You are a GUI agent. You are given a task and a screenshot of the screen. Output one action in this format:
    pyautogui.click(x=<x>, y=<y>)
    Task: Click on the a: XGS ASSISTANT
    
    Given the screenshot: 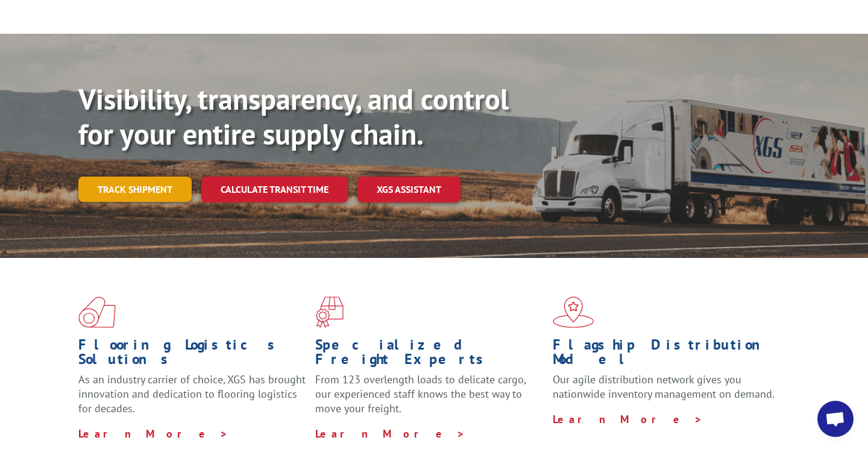 What is the action you would take?
    pyautogui.click(x=409, y=189)
    